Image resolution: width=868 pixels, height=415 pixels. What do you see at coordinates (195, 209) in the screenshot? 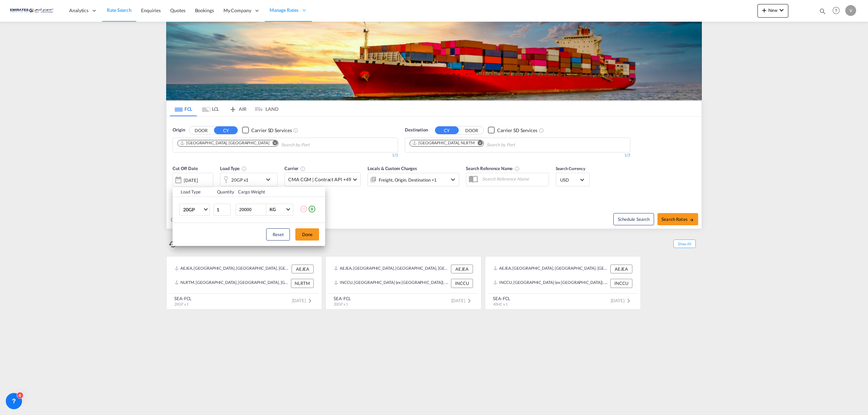
I see `md-select: Choose: 20GP` at bounding box center [195, 209].